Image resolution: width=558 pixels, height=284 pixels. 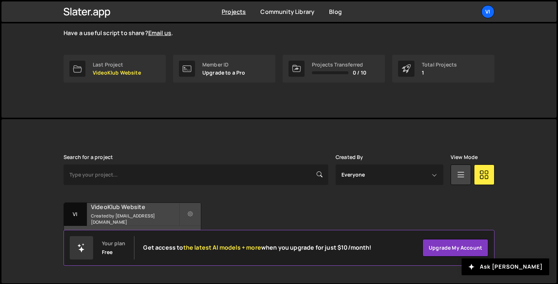 I want to click on div: Total Projects, so click(x=439, y=65).